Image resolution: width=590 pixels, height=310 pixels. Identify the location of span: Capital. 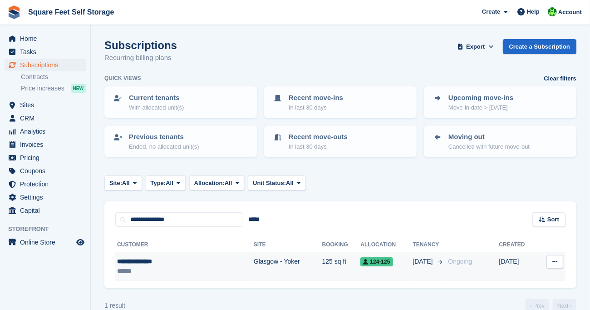
(47, 210).